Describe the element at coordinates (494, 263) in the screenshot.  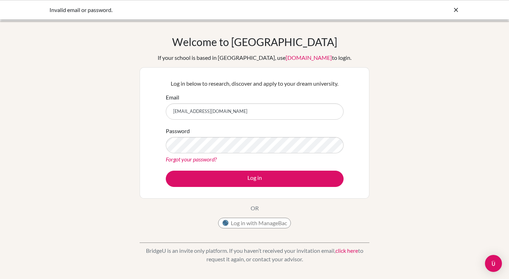
I see `div: Open Intercom Messenger` at that location.